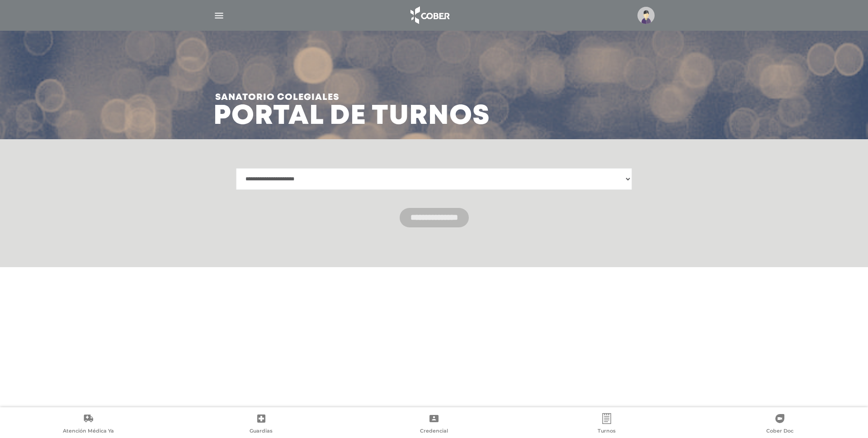 This screenshot has width=868, height=438. What do you see at coordinates (434, 424) in the screenshot?
I see `a: Credencial` at bounding box center [434, 424].